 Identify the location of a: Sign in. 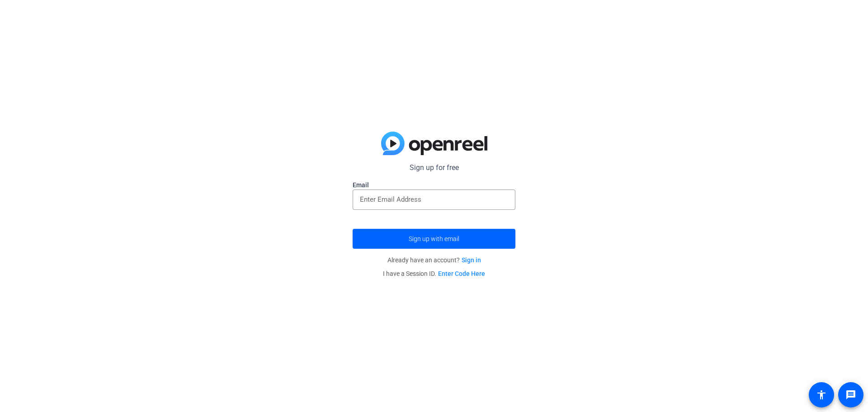
(471, 260).